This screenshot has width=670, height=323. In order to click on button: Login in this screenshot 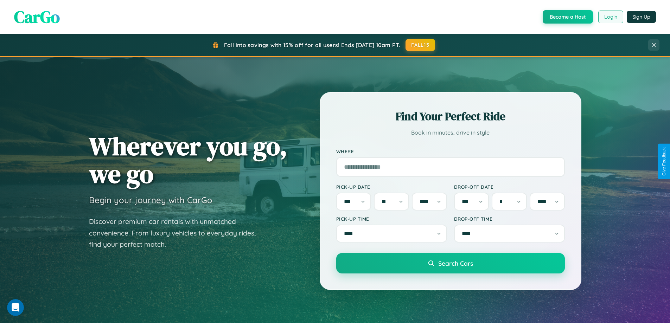, I will do `click(611, 17)`.